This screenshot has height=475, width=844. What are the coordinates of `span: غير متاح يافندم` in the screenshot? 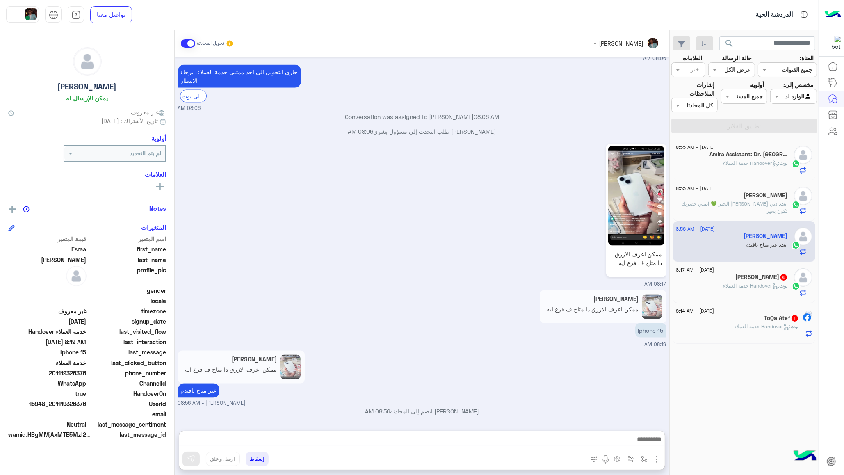 It's located at (763, 244).